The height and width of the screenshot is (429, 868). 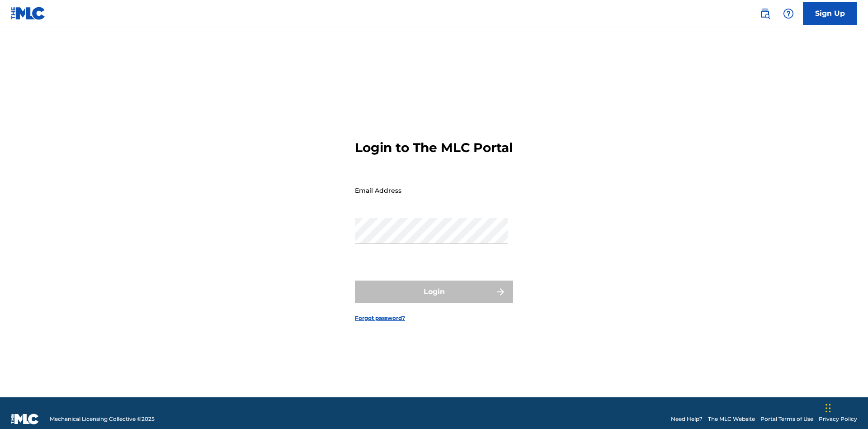 I want to click on h3: Login to The MLC Portal, so click(x=434, y=148).